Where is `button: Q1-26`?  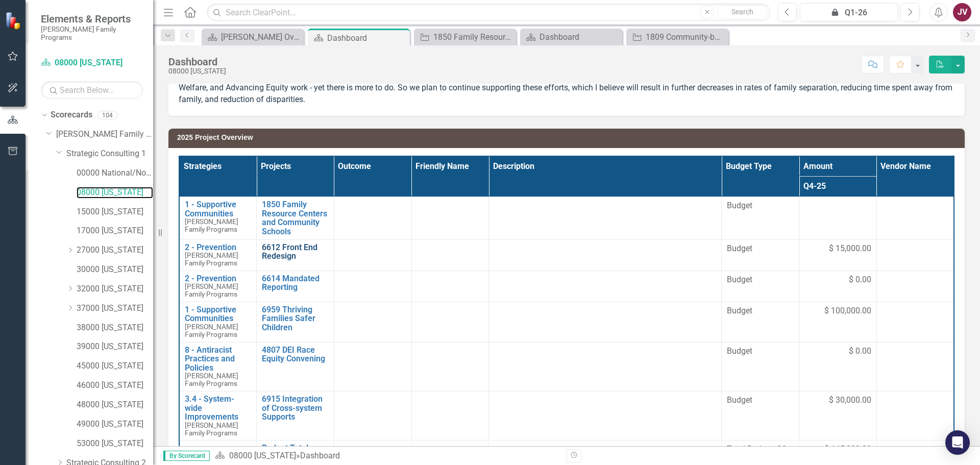
button: Q1-26 is located at coordinates (849, 12).